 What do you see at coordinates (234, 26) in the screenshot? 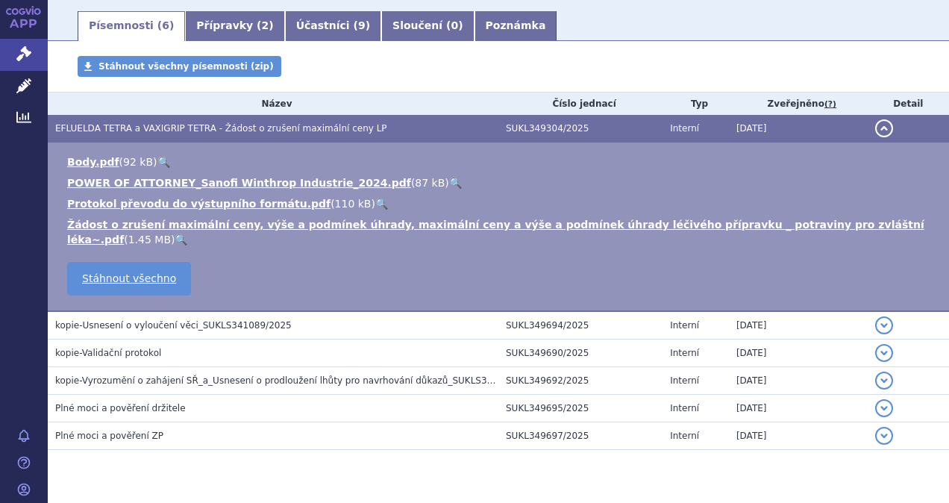
I see `a: Přípravky (2)` at bounding box center [234, 26].